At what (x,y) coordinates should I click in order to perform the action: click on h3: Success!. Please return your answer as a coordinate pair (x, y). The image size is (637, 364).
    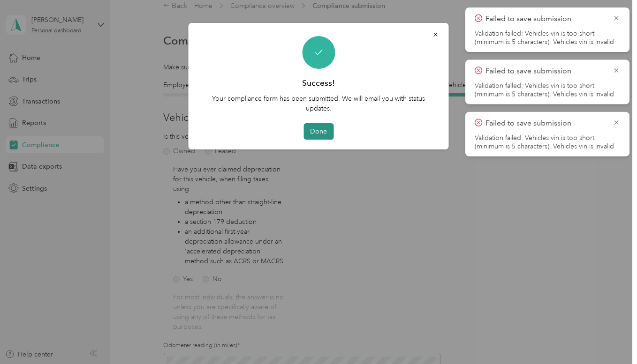
    Looking at the image, I should click on (318, 83).